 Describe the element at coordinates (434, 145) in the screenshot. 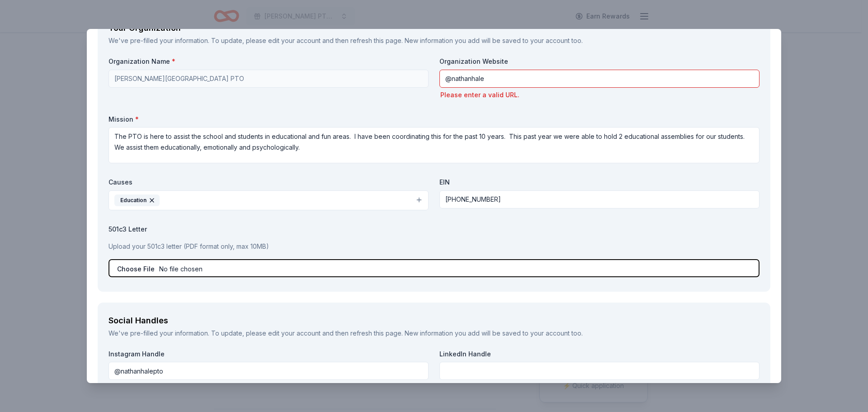

I see `textarea: The PTO is here to assist the school and students in educational and fun areas. I have been coord...` at that location.